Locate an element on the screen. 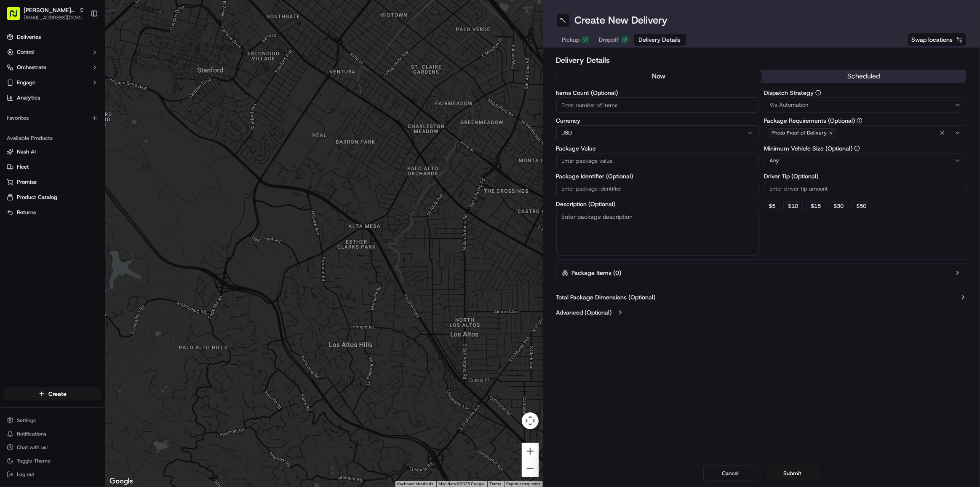 The width and height of the screenshot is (980, 487). button: Product Catalog is located at coordinates (52, 197).